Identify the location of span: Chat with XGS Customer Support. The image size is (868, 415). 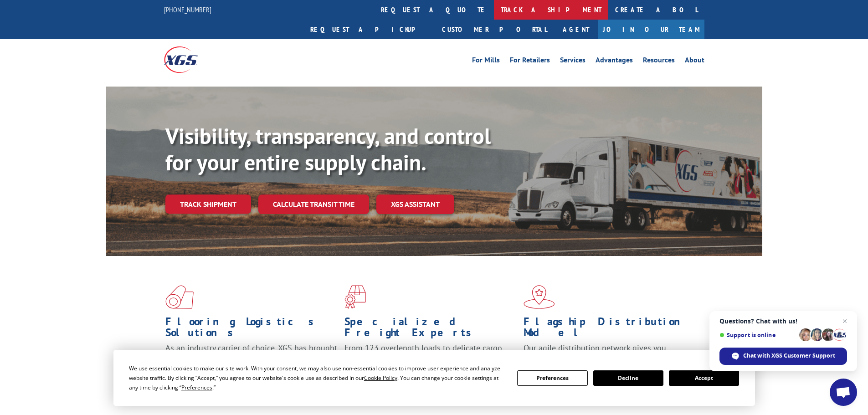
(790, 356).